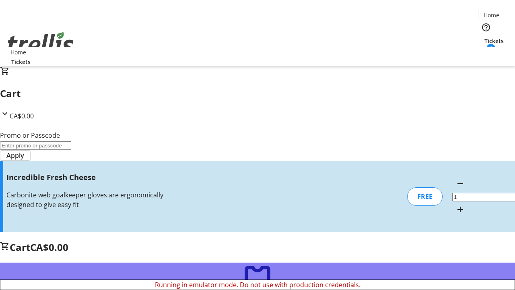 The height and width of the screenshot is (290, 515). What do you see at coordinates (460, 184) in the screenshot?
I see `button: Decrement by one` at bounding box center [460, 184].